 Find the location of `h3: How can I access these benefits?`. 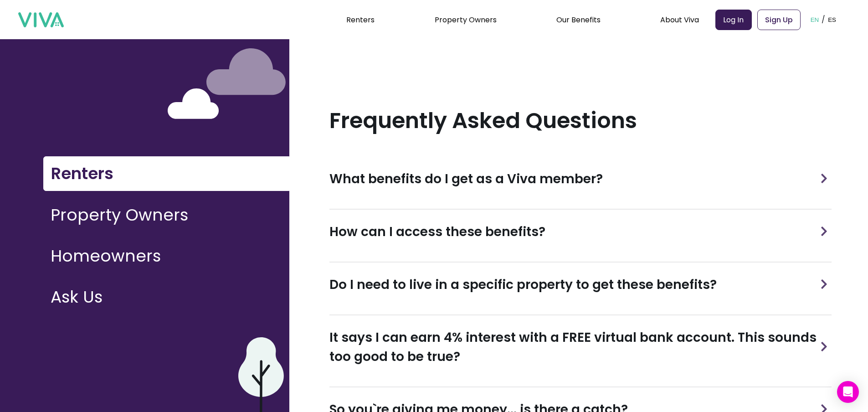

h3: How can I access these benefits? is located at coordinates (437, 232).